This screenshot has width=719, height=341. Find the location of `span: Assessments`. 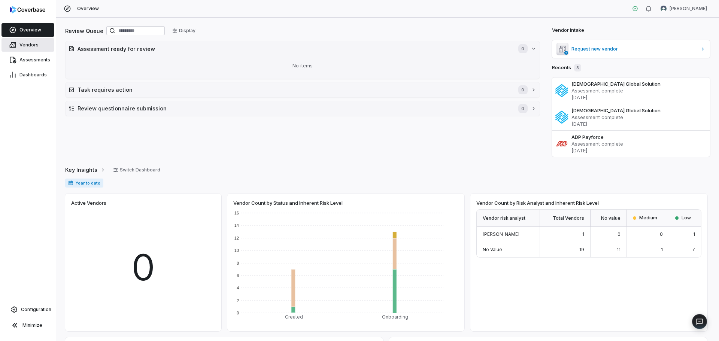

span: Assessments is located at coordinates (35, 60).